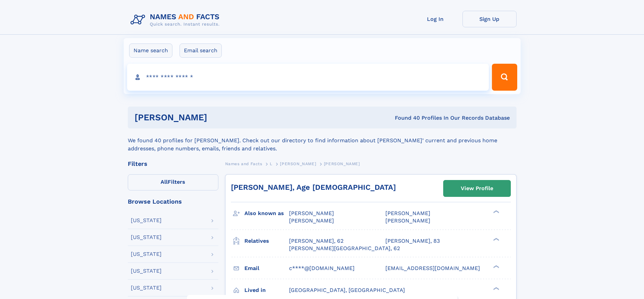  I want to click on a: Names and Facts, so click(244, 163).